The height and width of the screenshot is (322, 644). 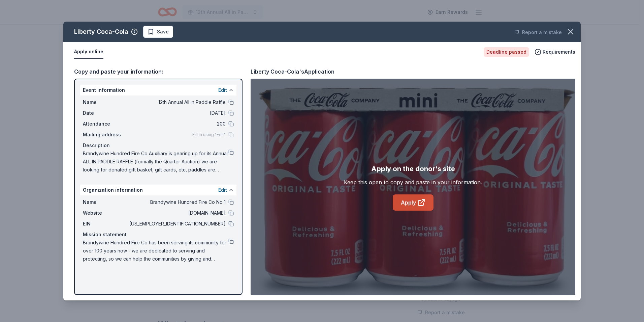 What do you see at coordinates (158, 71) in the screenshot?
I see `div: Copy and paste your information:` at bounding box center [158, 71].